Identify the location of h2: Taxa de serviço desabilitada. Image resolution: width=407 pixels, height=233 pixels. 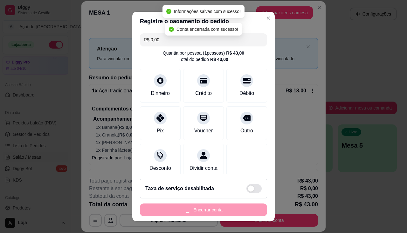
(180, 189).